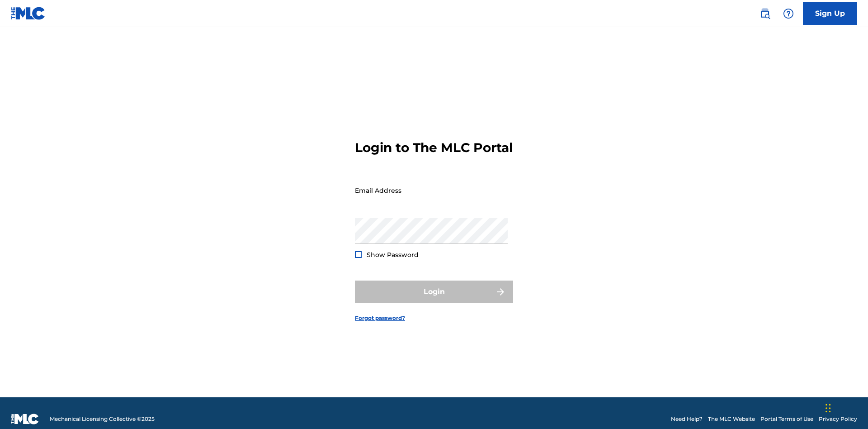  Describe the element at coordinates (25, 418) in the screenshot. I see `img: logo` at that location.